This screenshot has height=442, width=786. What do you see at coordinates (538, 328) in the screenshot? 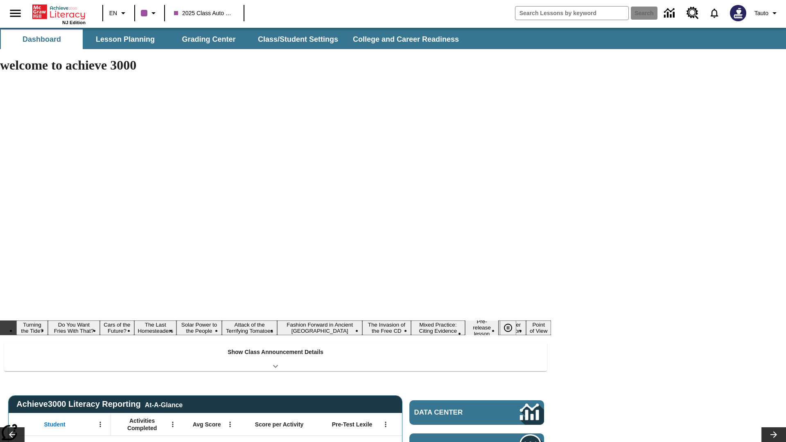
I see `button: Slide 12 Point of View` at bounding box center [538, 328].